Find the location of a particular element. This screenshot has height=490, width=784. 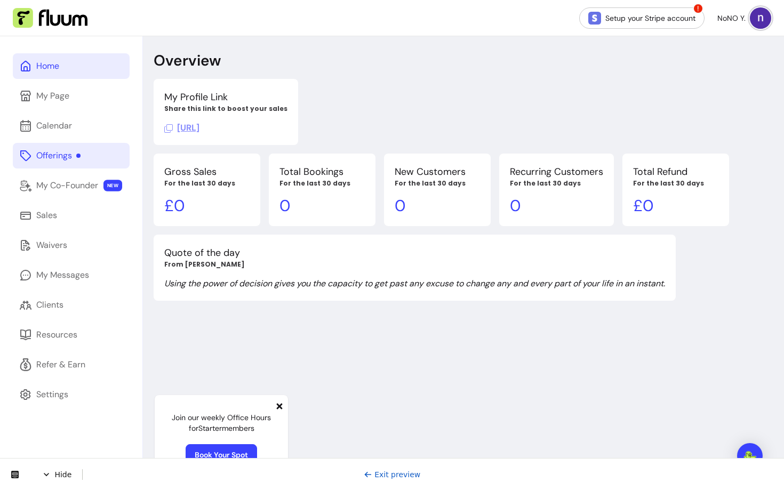

a: My Page is located at coordinates (71, 96).